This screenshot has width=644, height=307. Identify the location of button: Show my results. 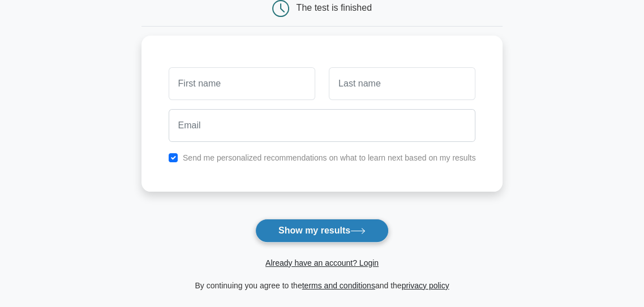
(322, 230).